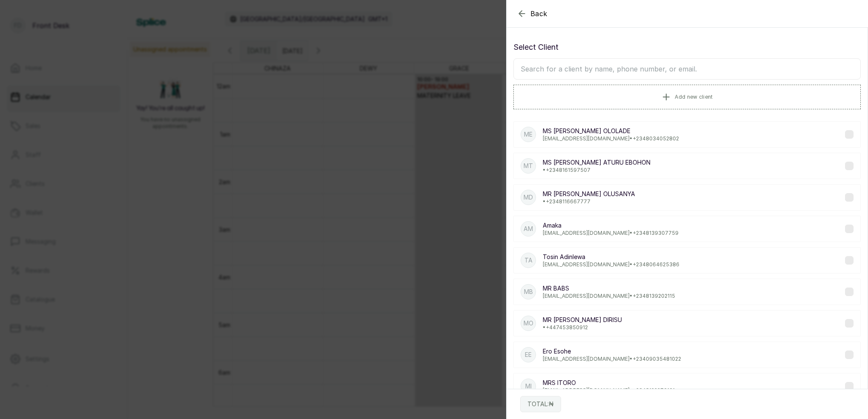  What do you see at coordinates (687, 47) in the screenshot?
I see `p: Select Client` at bounding box center [687, 47].